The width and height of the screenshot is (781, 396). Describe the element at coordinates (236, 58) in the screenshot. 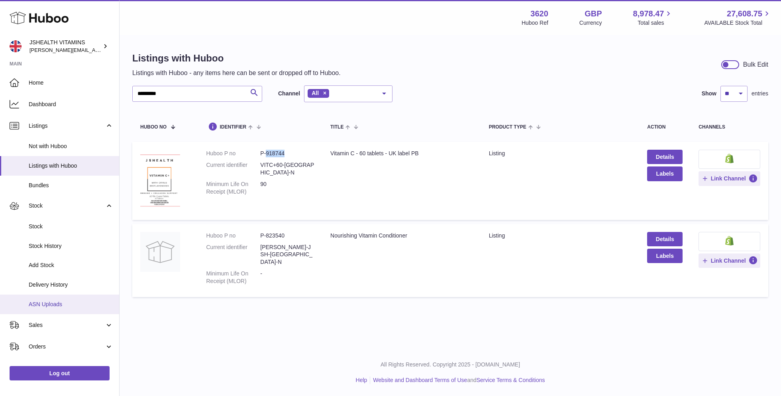

I see `h1: Listings with Huboo` at that location.